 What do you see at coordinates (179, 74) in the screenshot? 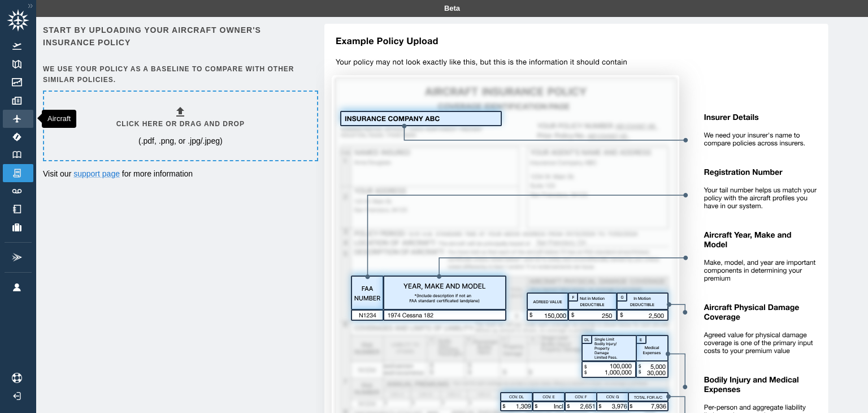
I see `h6: We use your policy as a baseline to compare with other similar policies.` at bounding box center [179, 74].